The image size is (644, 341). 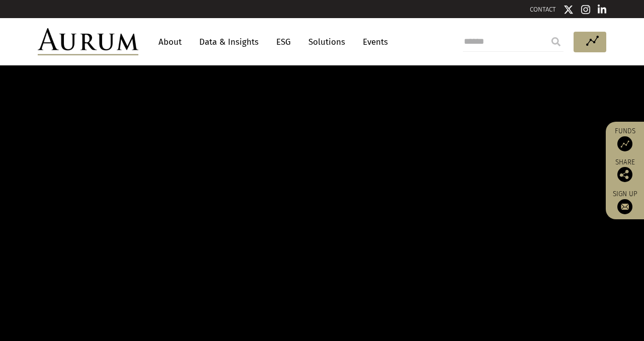 I want to click on img: Linkedin icon, so click(x=603, y=10).